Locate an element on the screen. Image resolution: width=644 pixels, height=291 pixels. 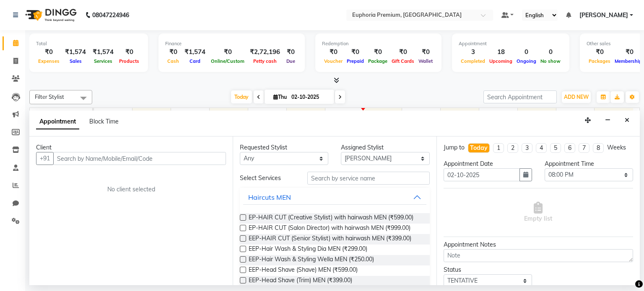
a: 10:00 AM is located at coordinates (186, 116).